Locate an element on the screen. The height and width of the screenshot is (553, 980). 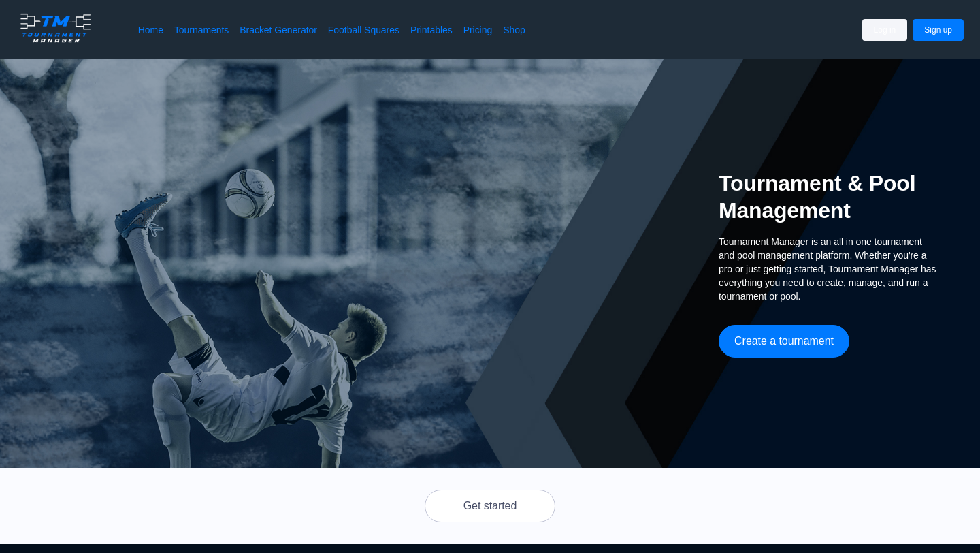
button: Log in is located at coordinates (885, 30).